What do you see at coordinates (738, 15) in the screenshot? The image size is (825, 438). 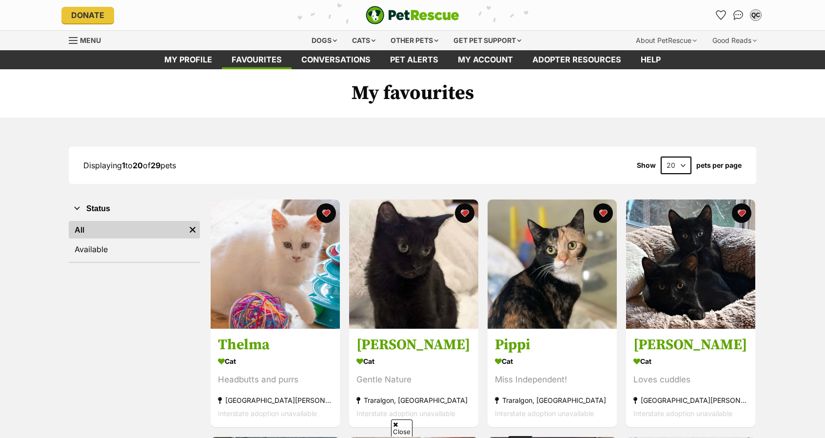 I see `a: Conversations` at bounding box center [738, 15].